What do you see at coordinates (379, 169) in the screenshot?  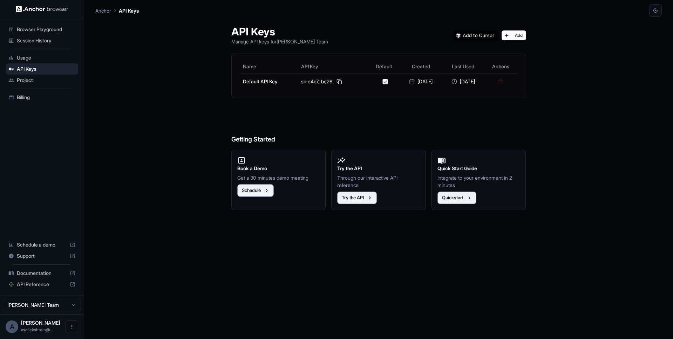 I see `h2: Try the API` at bounding box center [379, 169].